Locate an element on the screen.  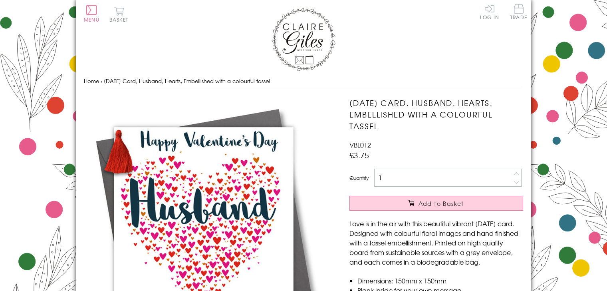
img: Claire Giles Greetings Cards is located at coordinates (303, 40).